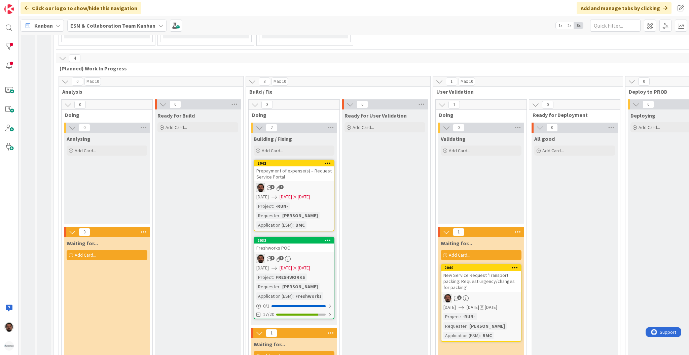 The image size is (689, 355). What do you see at coordinates (290, 277) in the screenshot?
I see `div: FRESHWORKS` at bounding box center [290, 277].